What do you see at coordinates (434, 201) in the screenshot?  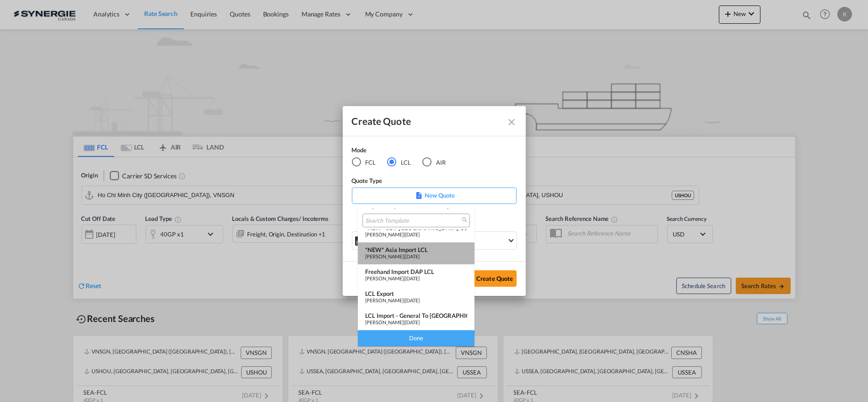 I see `md-dialog: Create QuoteModeFCL LCLAIR ...` at bounding box center [434, 201].